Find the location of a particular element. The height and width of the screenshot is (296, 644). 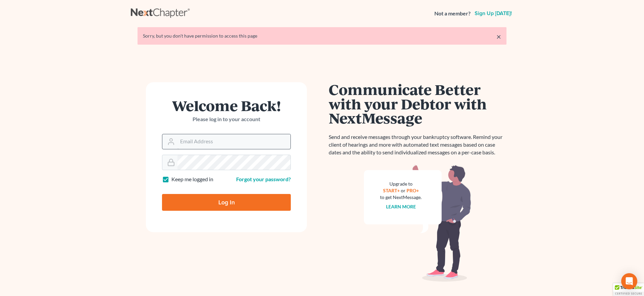

div: TrustedSite Certified is located at coordinates (628, 289).